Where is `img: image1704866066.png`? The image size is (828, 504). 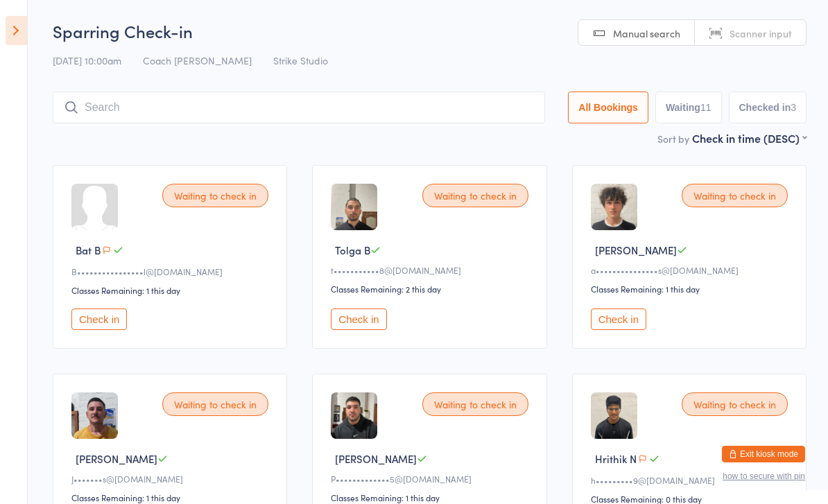
img: image1704866066.png is located at coordinates (614, 206).